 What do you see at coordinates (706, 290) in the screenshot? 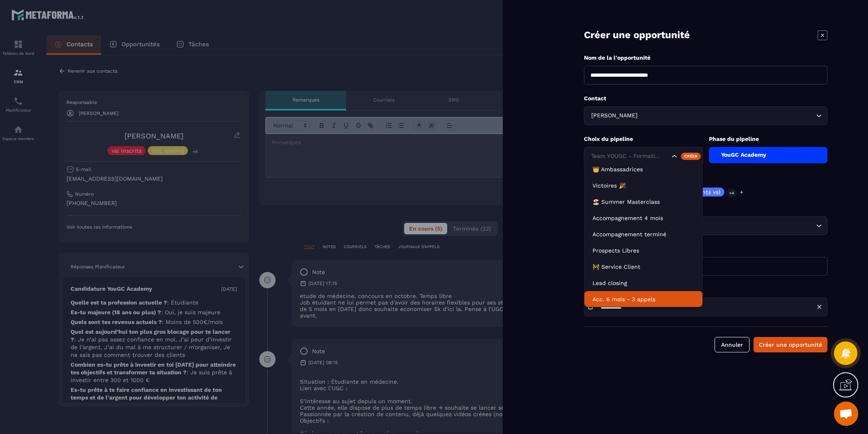
I see `p: Date de fermeture` at bounding box center [706, 290].